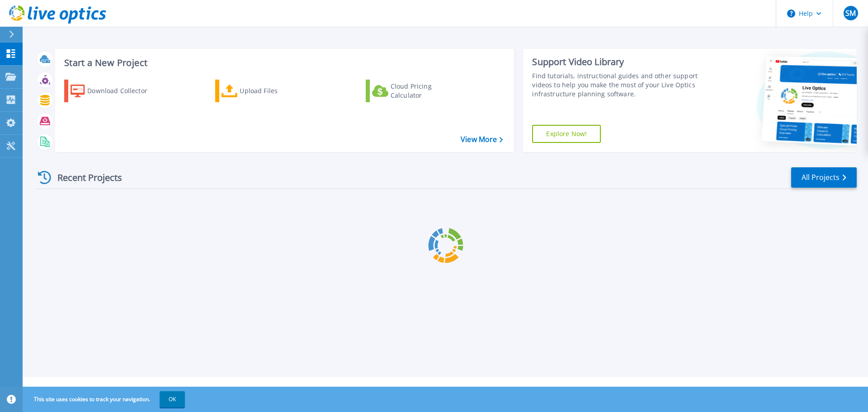 The height and width of the screenshot is (412, 868). What do you see at coordinates (275, 91) in the screenshot?
I see `div: Upload Files` at bounding box center [275, 91].